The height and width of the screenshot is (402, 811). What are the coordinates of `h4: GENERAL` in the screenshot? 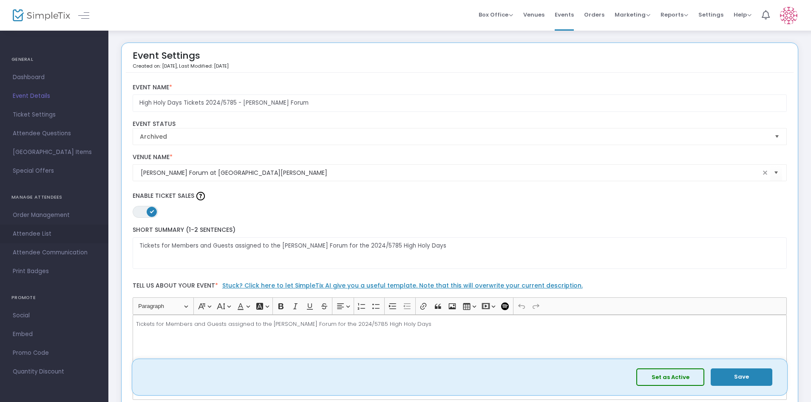 It's located at (54, 60).